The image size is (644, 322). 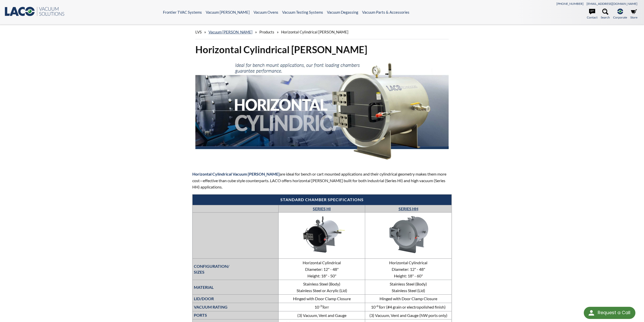 I want to click on a: Vacuum Ovens, so click(x=266, y=12).